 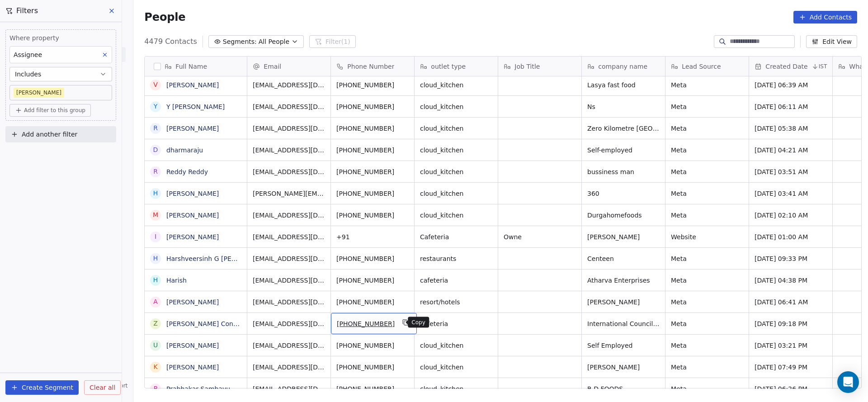 I want to click on div: K, so click(x=156, y=367).